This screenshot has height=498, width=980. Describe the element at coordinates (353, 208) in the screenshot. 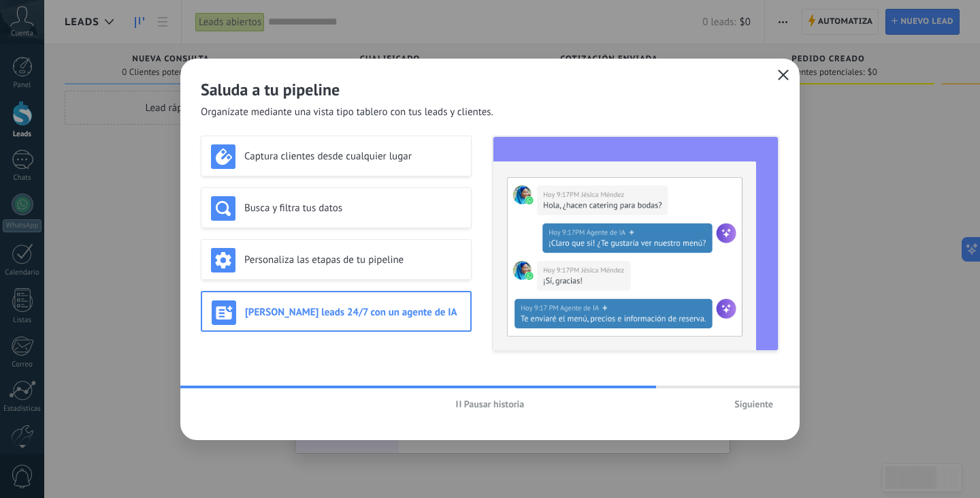

I see `h3: Busca y filtra tus datos` at that location.